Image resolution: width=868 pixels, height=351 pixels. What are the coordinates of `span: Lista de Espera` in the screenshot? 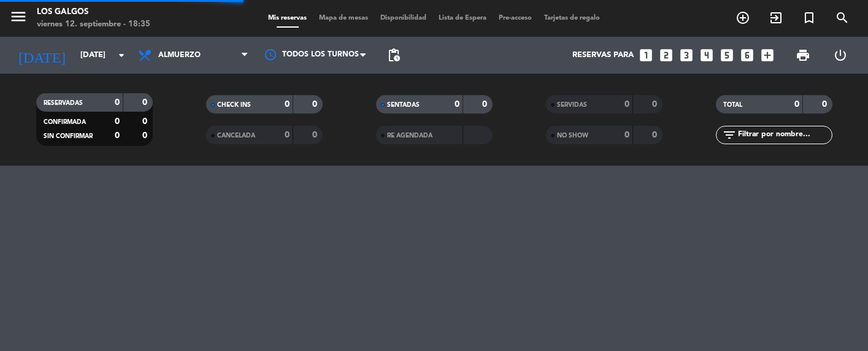 It's located at (463, 18).